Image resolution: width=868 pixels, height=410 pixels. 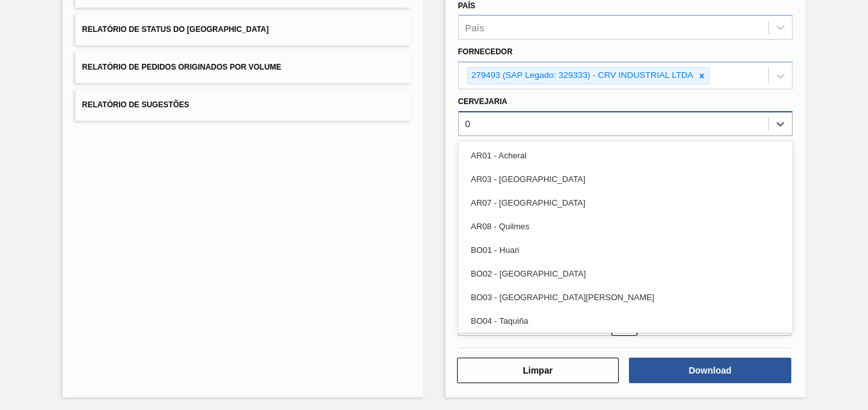 I want to click on button: Download, so click(x=710, y=370).